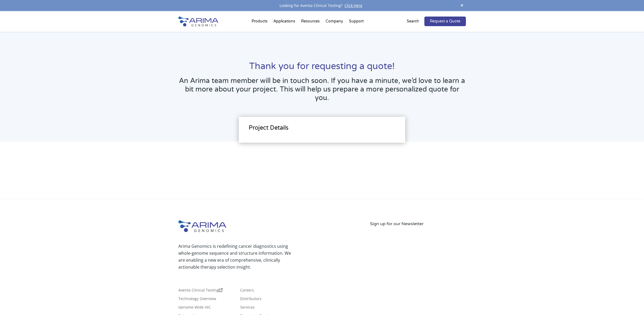 This screenshot has height=315, width=644. What do you see at coordinates (413, 21) in the screenshot?
I see `p: Search` at bounding box center [413, 21].